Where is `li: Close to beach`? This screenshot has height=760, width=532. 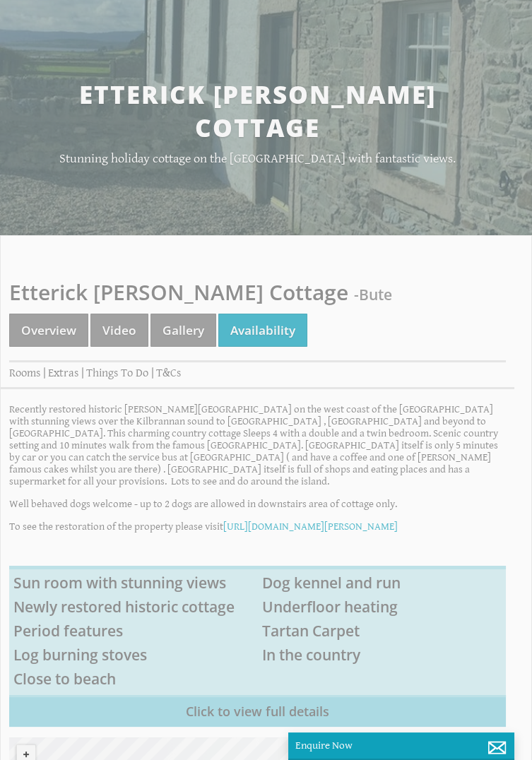
li: Close to beach is located at coordinates (133, 679).